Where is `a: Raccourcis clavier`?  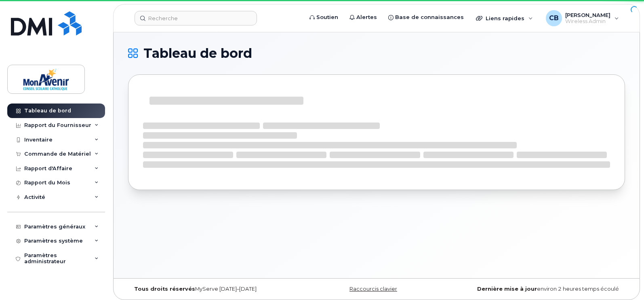
a: Raccourcis clavier is located at coordinates (374, 289).